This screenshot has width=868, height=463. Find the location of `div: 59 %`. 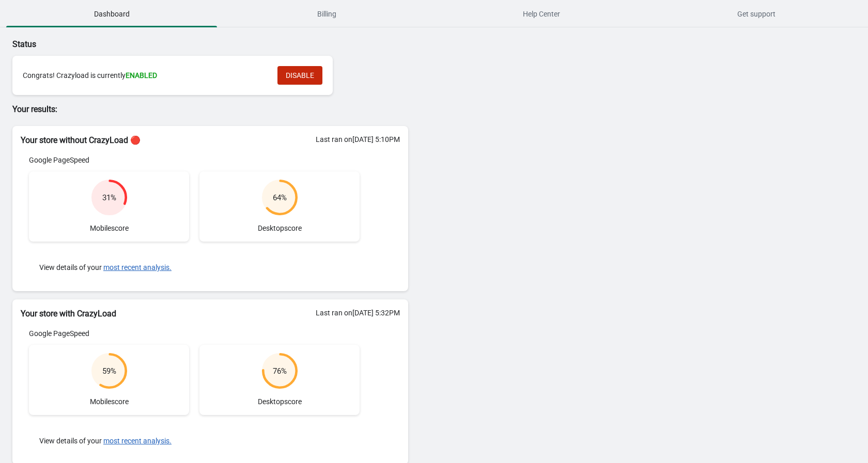

div: 59 % is located at coordinates (109, 371).